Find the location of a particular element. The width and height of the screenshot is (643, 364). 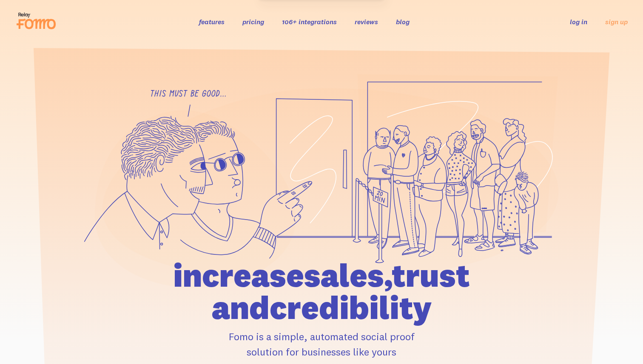

a: 106+ integrations is located at coordinates (309, 22).